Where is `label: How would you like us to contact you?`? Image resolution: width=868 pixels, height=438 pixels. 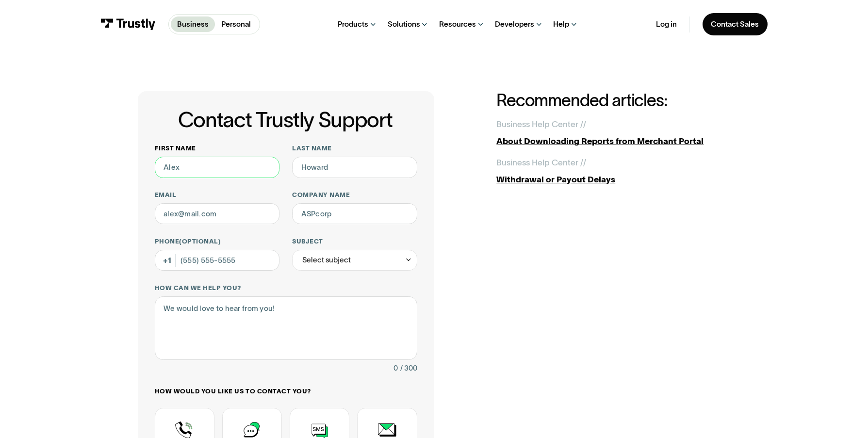 label: How would you like us to contact you? is located at coordinates (286, 391).